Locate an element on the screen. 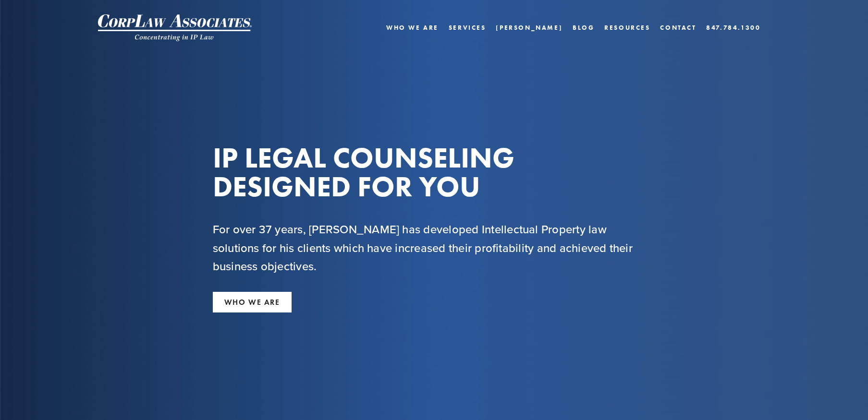 The height and width of the screenshot is (420, 868). a: Services is located at coordinates (467, 27).